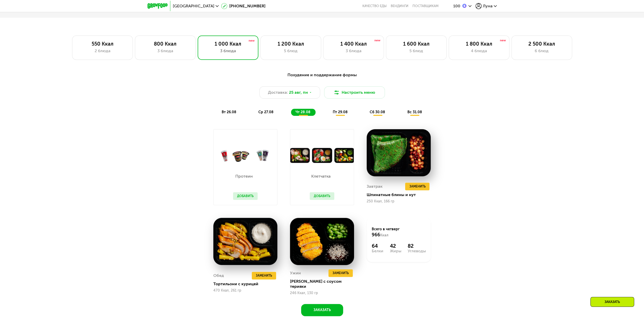 Image resolution: width=644 pixels, height=324 pixels. What do you see at coordinates (354, 92) in the screenshot?
I see `button: Настроить меню` at bounding box center [354, 92].